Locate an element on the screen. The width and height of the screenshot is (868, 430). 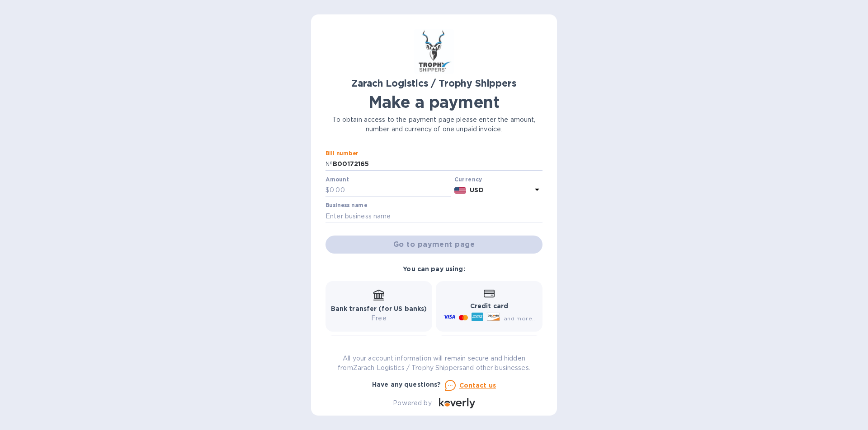
p: All your account information will remain secure and hidden from Zarach Logistics / Trophy Shipper... is located at coordinates (434, 363).